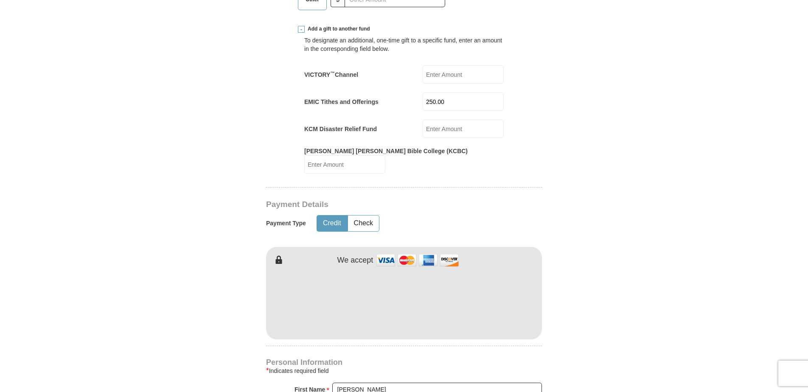 The width and height of the screenshot is (808, 392). What do you see at coordinates (340, 129) in the screenshot?
I see `label: KCM Disaster Relief Fund` at bounding box center [340, 129].